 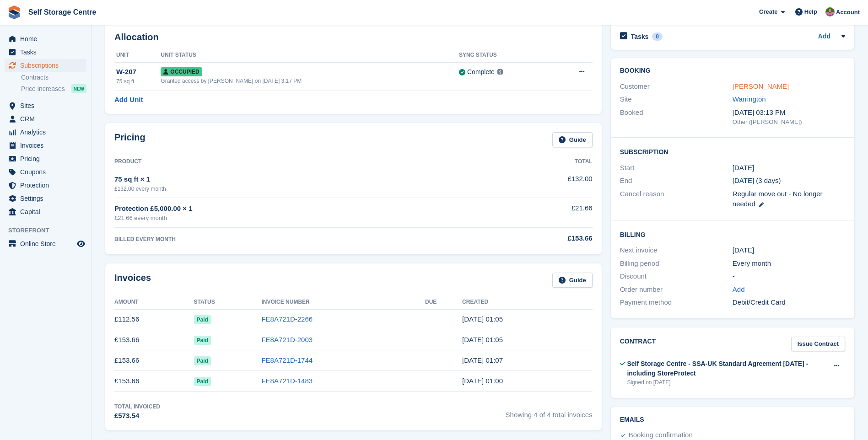 I want to click on time: 2025-06-23 00:05:26 UTC, so click(x=482, y=340).